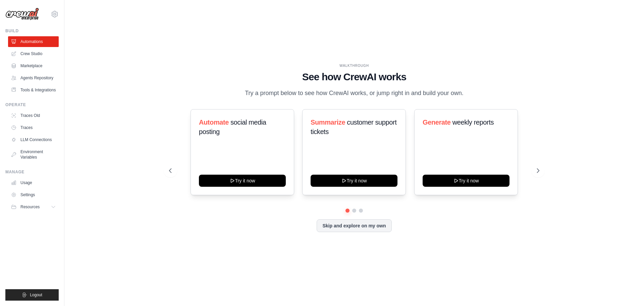 The image size is (644, 306). Describe the element at coordinates (354, 66) in the screenshot. I see `div: WALKTHROUGH` at that location.